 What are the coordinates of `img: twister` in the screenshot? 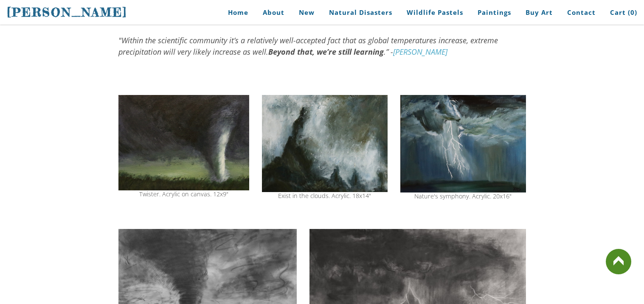 It's located at (184, 142).